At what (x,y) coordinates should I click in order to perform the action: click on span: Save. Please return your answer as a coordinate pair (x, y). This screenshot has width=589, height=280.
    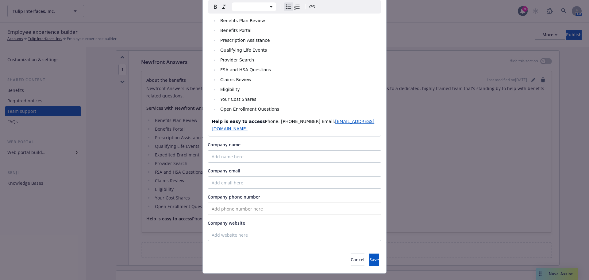
    Looking at the image, I should click on (374, 259).